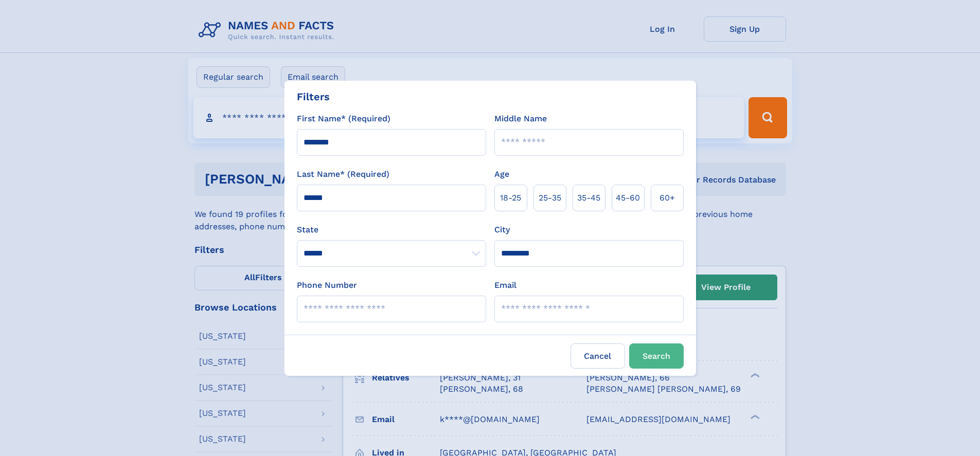 The image size is (980, 456). I want to click on span: 45‑60, so click(627, 198).